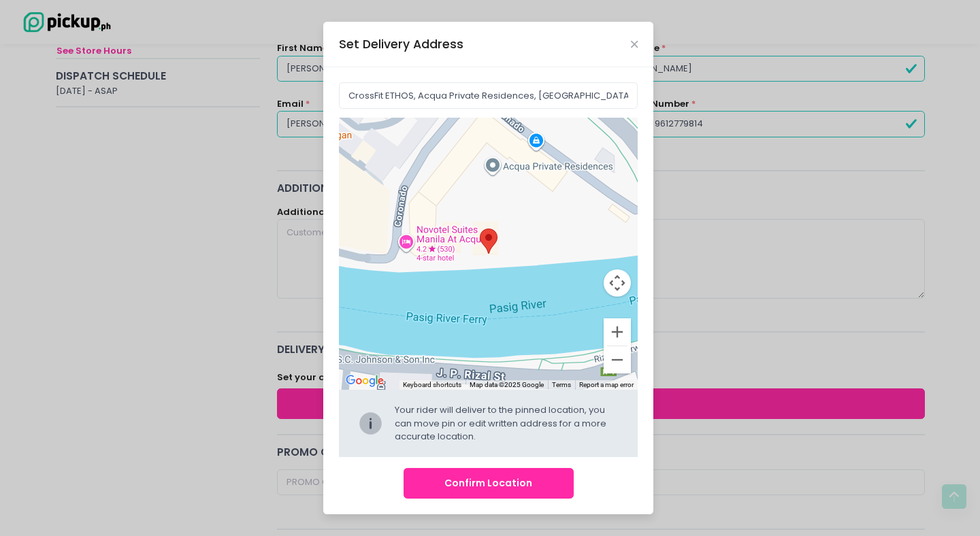 The image size is (980, 536). I want to click on button: Confirm Location, so click(489, 483).